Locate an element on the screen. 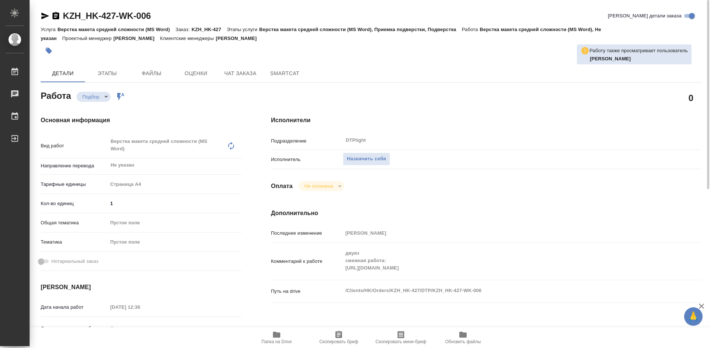 This screenshot has width=710, height=348. span: Этапы is located at coordinates (107, 73).